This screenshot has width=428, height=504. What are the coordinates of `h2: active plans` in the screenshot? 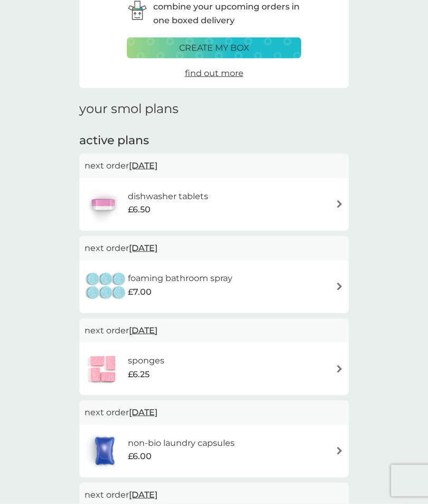 It's located at (214, 140).